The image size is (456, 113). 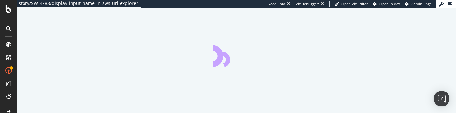 What do you see at coordinates (390, 4) in the screenshot?
I see `span: Open in dev` at bounding box center [390, 4].